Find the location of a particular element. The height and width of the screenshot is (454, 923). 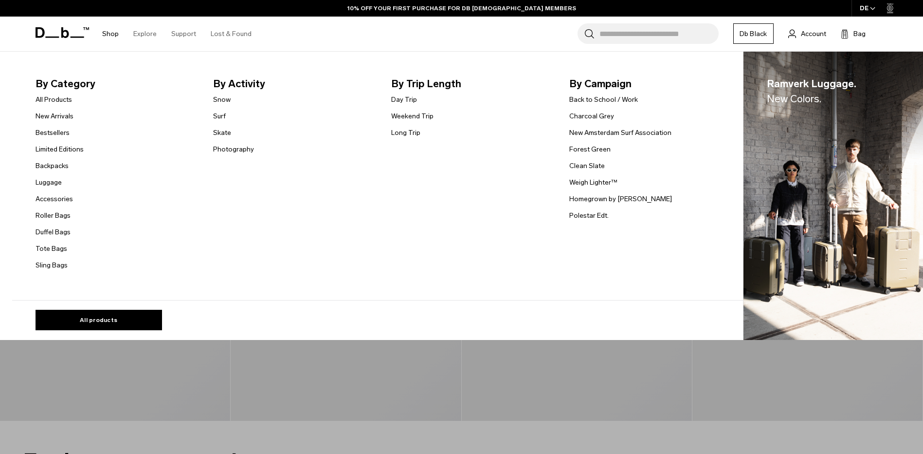

a: Photography is located at coordinates (234, 149).